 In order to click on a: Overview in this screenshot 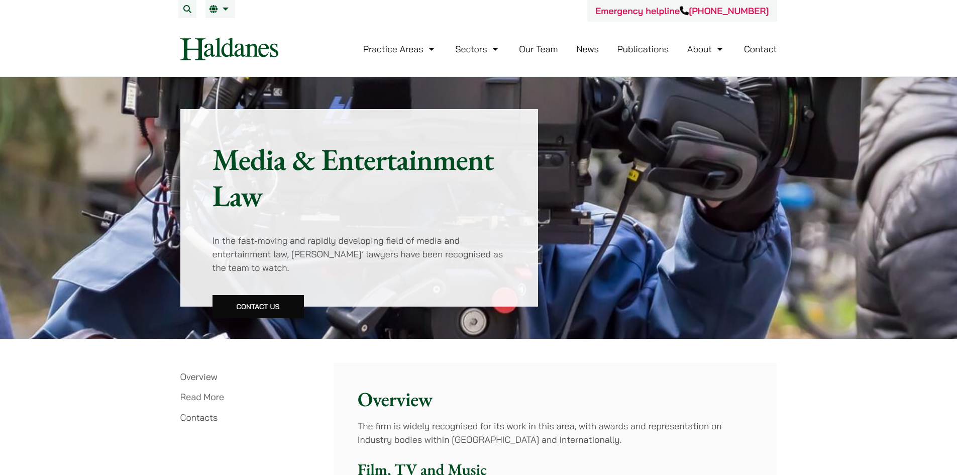, I will do `click(199, 376)`.